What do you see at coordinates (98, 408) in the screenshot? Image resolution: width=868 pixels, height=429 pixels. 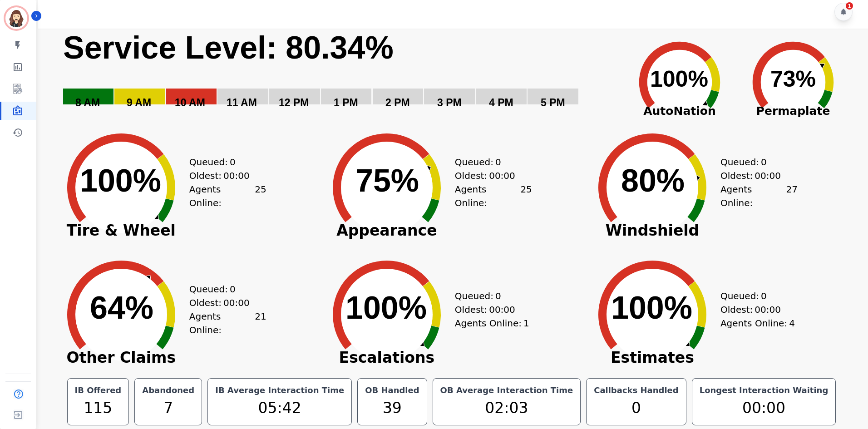 I see `div: 115` at bounding box center [98, 408].